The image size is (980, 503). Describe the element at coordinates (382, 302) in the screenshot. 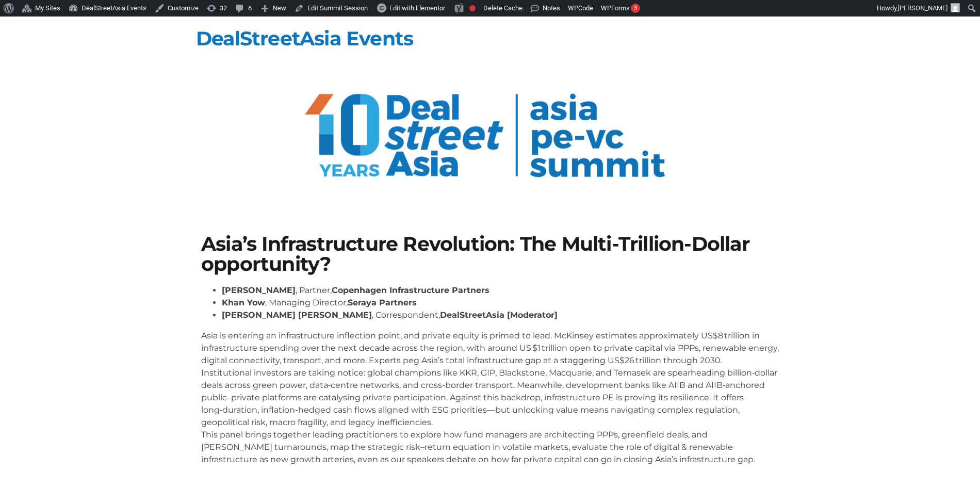

I see `strong: Seraya Partners` at that location.